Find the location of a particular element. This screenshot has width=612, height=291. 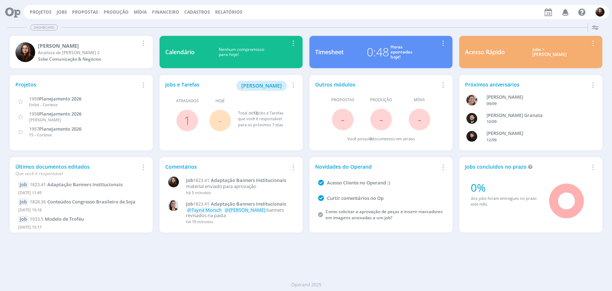

div: Jobs concluídos no prazo is located at coordinates (526, 166).